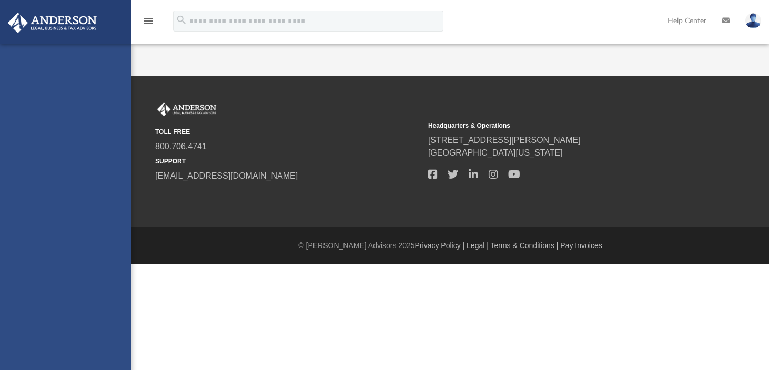  What do you see at coordinates (478, 246) in the screenshot?
I see `a: Legal |` at bounding box center [478, 246].